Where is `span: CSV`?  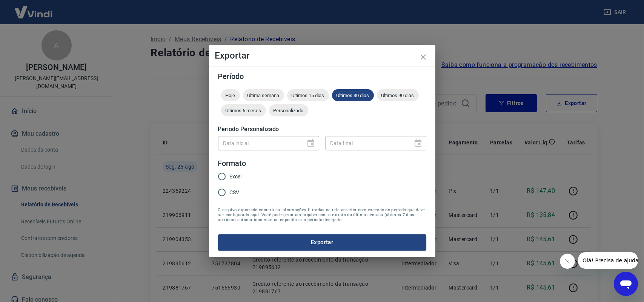 span: CSV is located at coordinates (235, 192).